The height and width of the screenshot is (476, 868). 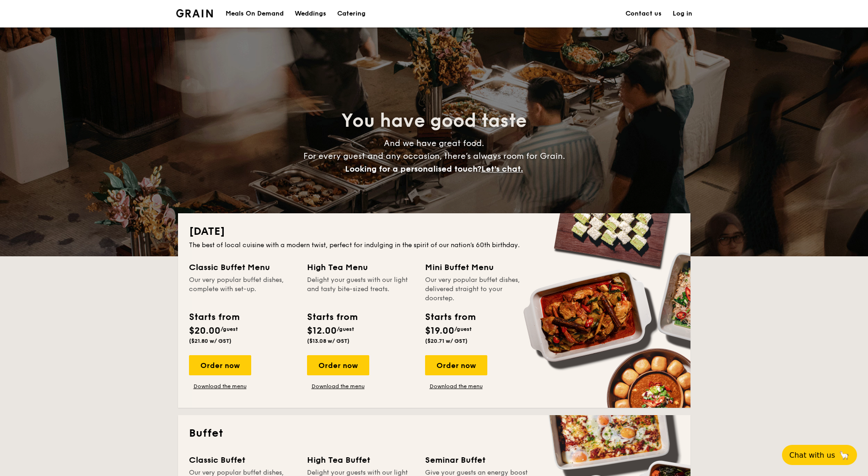 What do you see at coordinates (195, 13) in the screenshot?
I see `img: Grain` at bounding box center [195, 13].